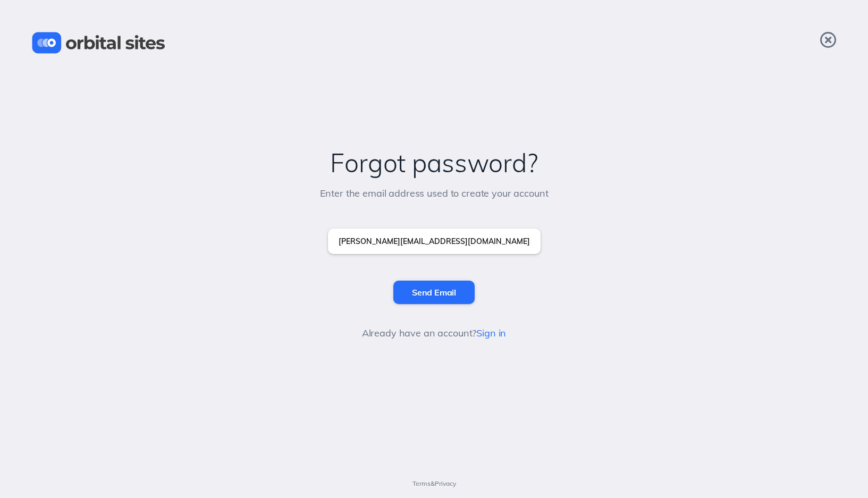 The image size is (868, 498). Describe the element at coordinates (446, 483) in the screenshot. I see `a: Privacy` at that location.